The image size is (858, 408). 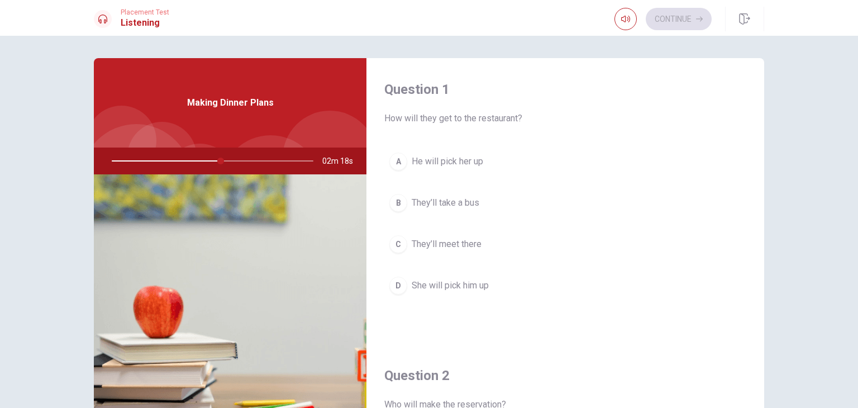 I want to click on span: Placement Test, so click(x=145, y=12).